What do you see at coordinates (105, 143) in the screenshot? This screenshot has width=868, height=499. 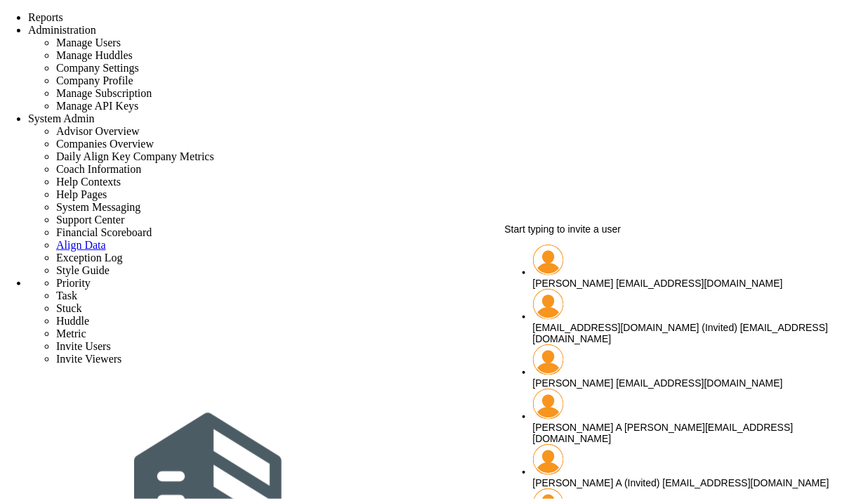 I see `span: Companies Overview` at bounding box center [105, 143].